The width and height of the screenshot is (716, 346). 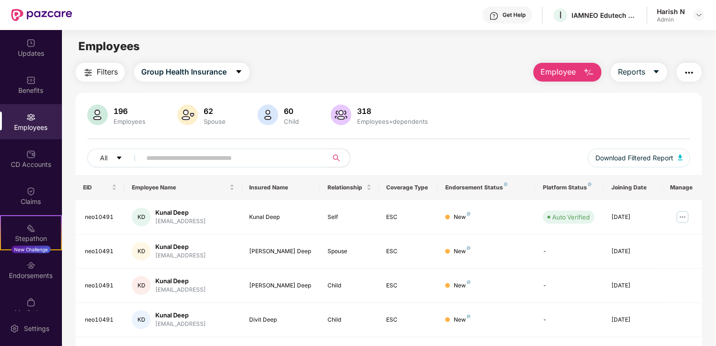 I want to click on img: manageButton, so click(x=682, y=217).